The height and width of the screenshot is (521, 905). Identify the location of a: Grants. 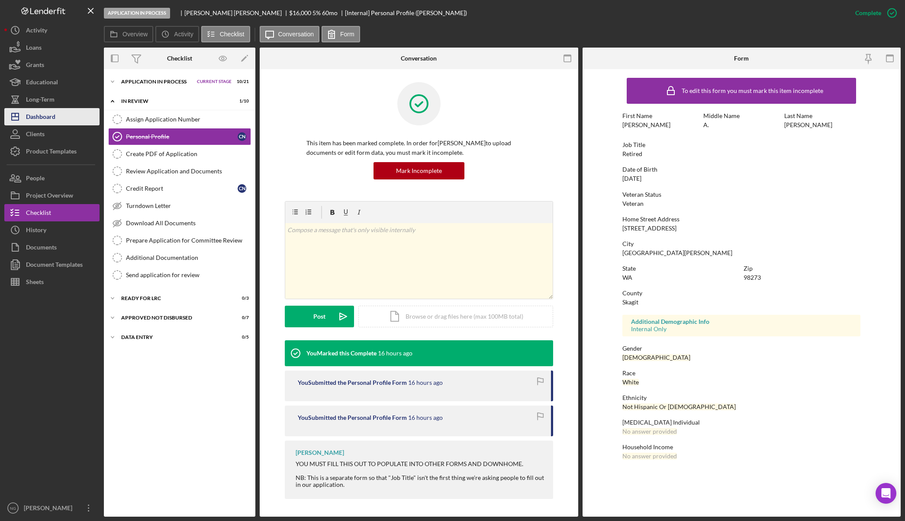
(52, 65).